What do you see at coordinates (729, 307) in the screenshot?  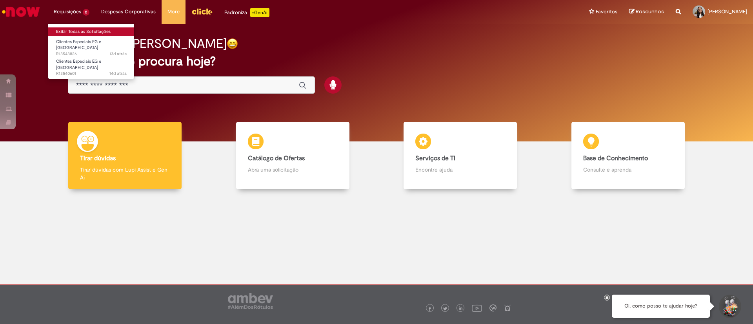 I see `button: Iniciar Conversa de Suporte` at bounding box center [729, 307].